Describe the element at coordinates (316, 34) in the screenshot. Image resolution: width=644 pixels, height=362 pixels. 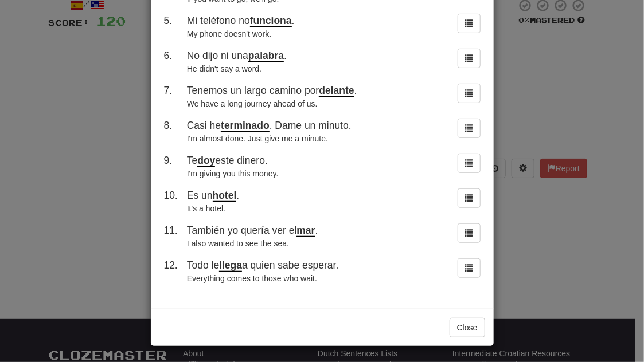
I see `div: My phone doesn't work.` at that location.